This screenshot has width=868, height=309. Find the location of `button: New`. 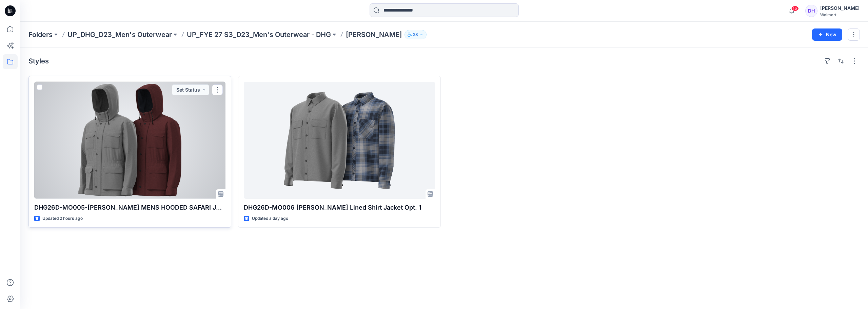

button: New is located at coordinates (827, 34).